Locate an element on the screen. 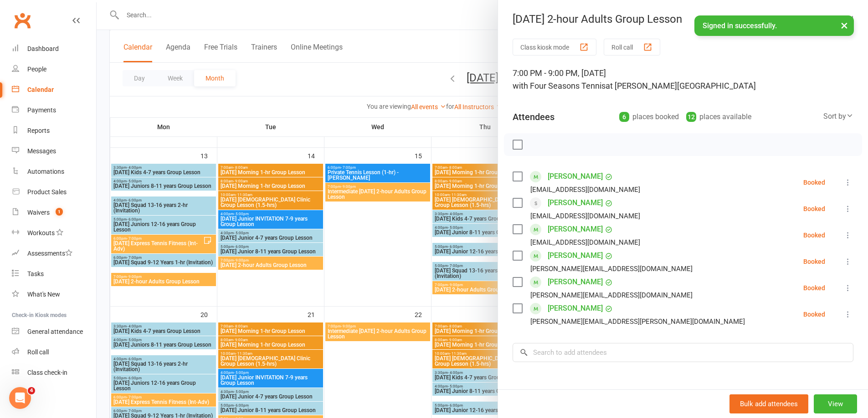  a: Messages is located at coordinates (54, 151).